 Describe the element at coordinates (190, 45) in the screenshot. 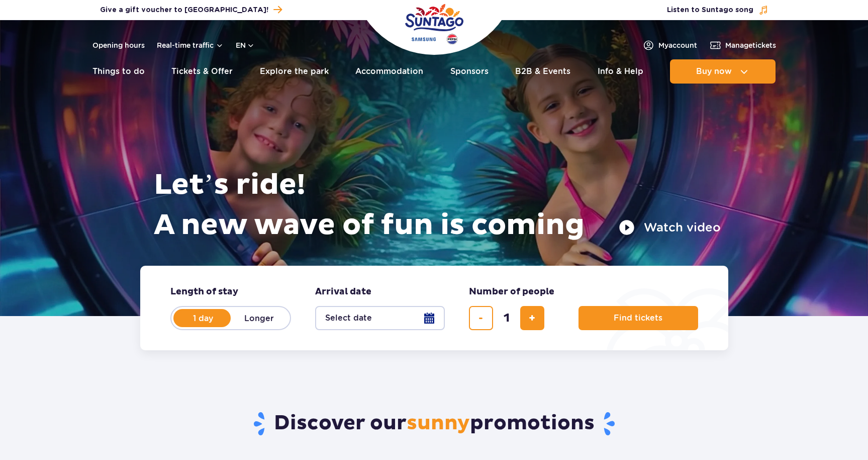

I see `button: Real-time traffic` at that location.